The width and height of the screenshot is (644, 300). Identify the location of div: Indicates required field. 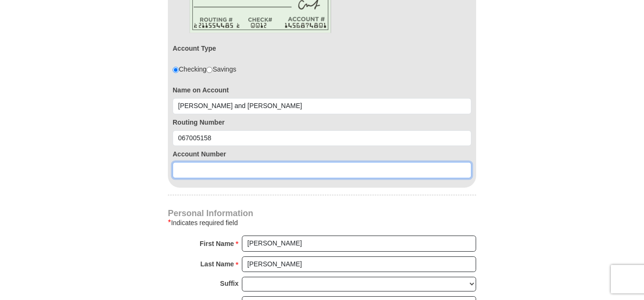
(322, 223).